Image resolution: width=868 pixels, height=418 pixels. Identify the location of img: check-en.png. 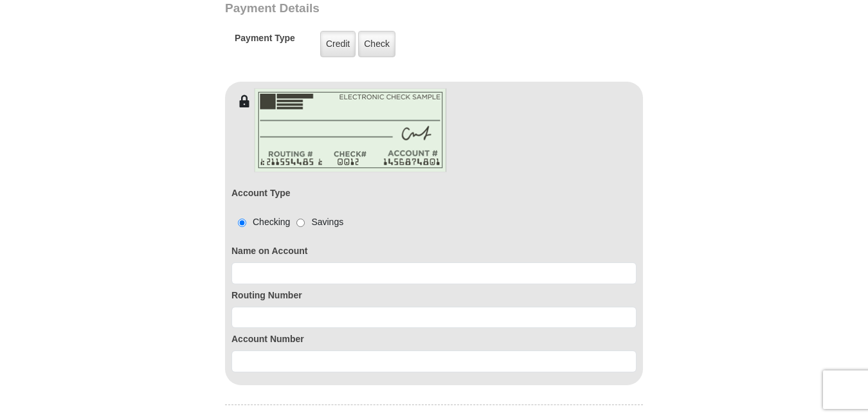
(351, 130).